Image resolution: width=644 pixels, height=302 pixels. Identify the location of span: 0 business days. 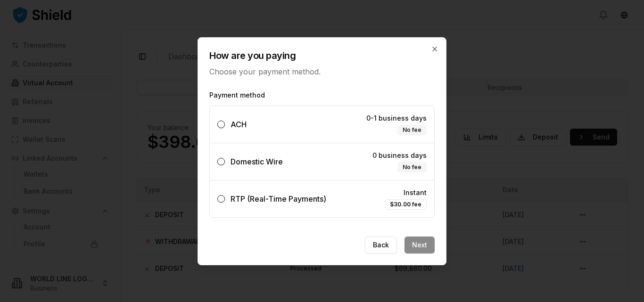
(399, 156).